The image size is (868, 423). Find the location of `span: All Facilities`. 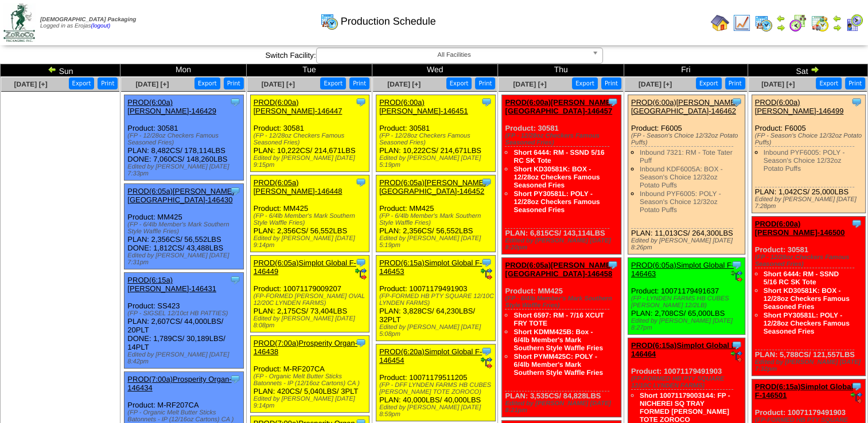

span: All Facilities is located at coordinates (454, 55).